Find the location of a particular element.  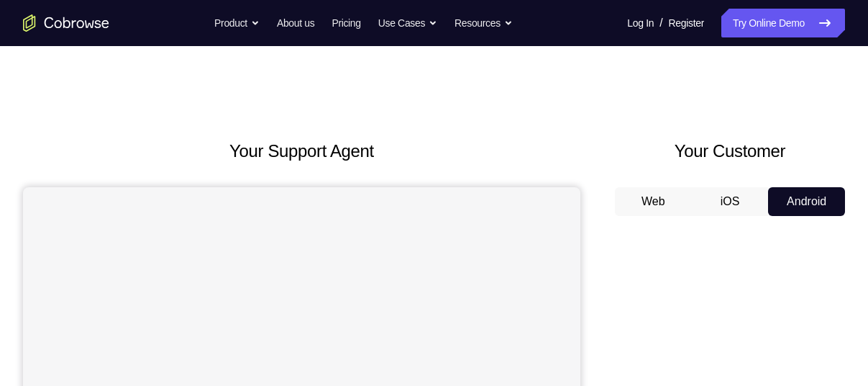

button: Use Cases is located at coordinates (408, 23).